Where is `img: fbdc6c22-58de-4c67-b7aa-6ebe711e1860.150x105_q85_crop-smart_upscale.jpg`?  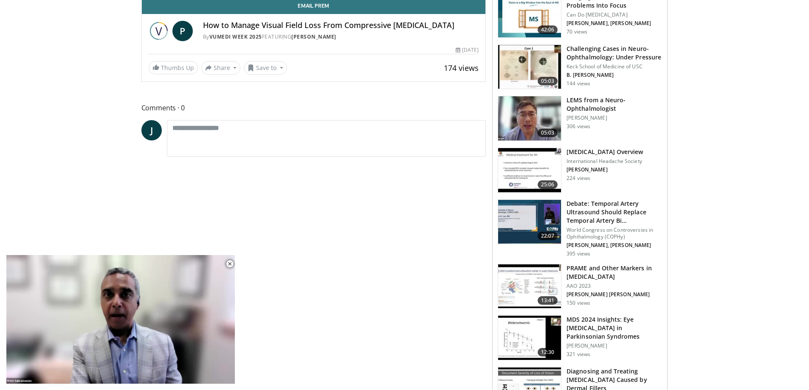 img: fbdc6c22-58de-4c67-b7aa-6ebe711e1860.150x105_q85_crop-smart_upscale.jpg is located at coordinates (530, 287).